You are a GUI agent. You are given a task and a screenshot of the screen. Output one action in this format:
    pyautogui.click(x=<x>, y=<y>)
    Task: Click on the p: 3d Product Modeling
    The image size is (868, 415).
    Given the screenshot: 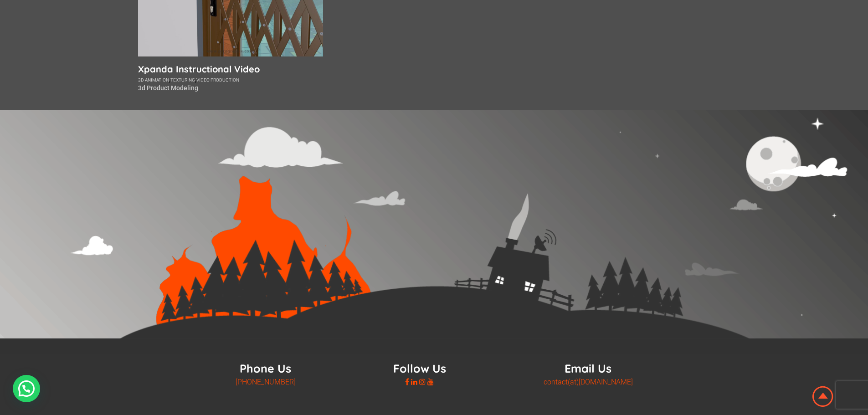 What is the action you would take?
    pyautogui.click(x=231, y=88)
    